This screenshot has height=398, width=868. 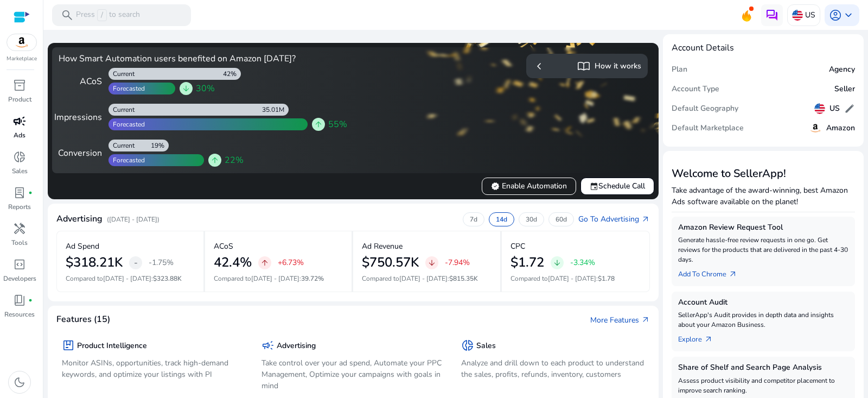 What do you see at coordinates (94, 262) in the screenshot?
I see `h2: $318.21K` at bounding box center [94, 262].